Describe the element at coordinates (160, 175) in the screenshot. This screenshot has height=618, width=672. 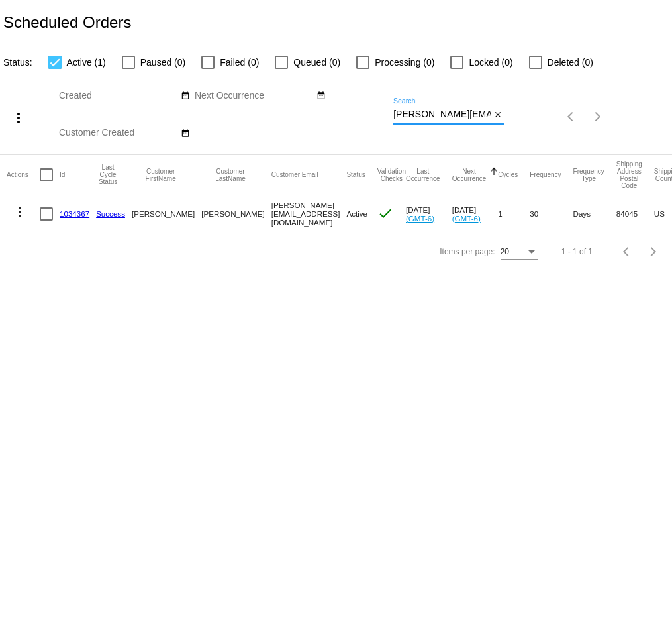
I see `button: Change sorting for CustomerFirstName` at that location.